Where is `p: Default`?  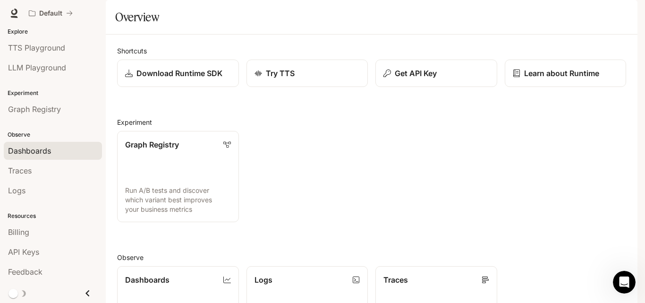 p: Default is located at coordinates (51, 13).